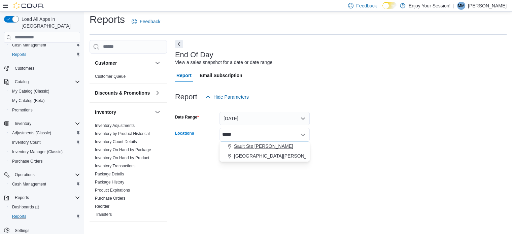 The height and width of the screenshot is (234, 512). I want to click on button: Purchase Orders, so click(45, 161).